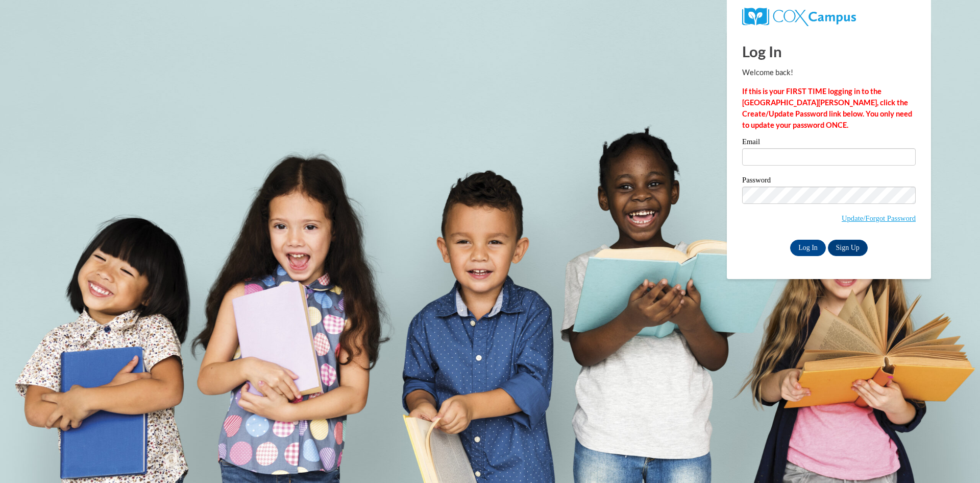 This screenshot has height=483, width=980. I want to click on label: Password, so click(829, 181).